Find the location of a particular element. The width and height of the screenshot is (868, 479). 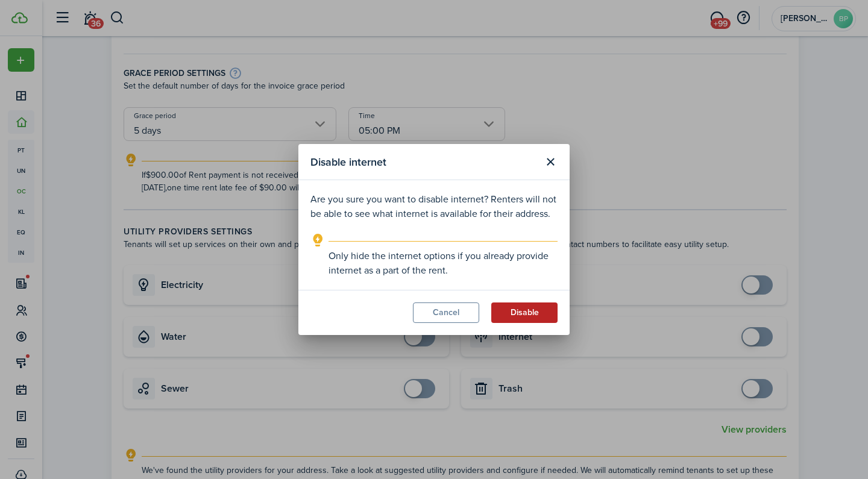

i: outline is located at coordinates (317, 241).